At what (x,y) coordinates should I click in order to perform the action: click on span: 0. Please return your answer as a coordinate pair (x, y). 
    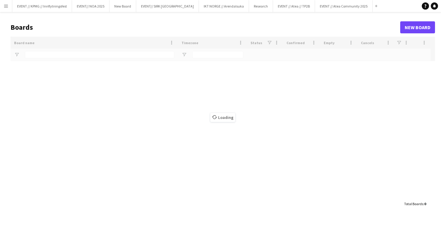
    Looking at the image, I should click on (425, 204).